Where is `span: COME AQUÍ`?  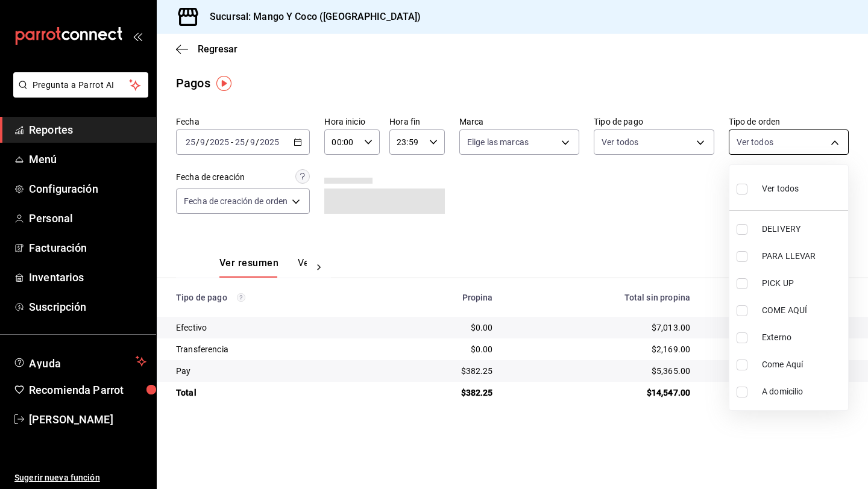 span: COME AQUÍ is located at coordinates (802, 310).